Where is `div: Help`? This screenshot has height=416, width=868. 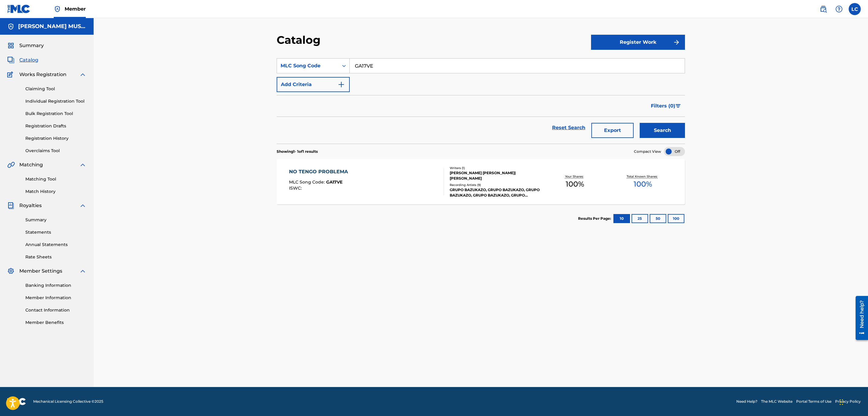 div: Help is located at coordinates (839, 9).